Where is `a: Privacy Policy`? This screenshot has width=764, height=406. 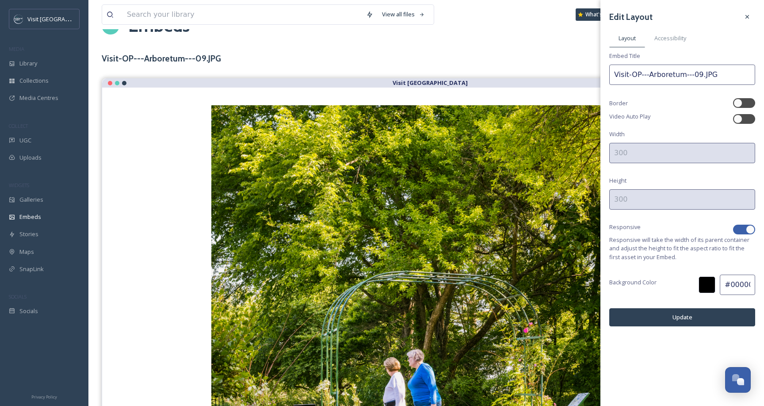
a: Privacy Policy is located at coordinates (44, 396).